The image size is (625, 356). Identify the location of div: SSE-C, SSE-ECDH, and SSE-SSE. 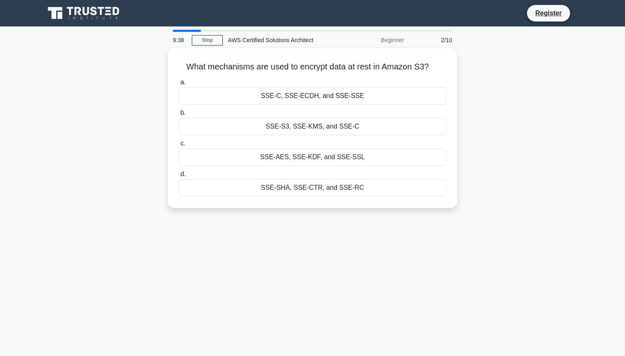
(312, 96).